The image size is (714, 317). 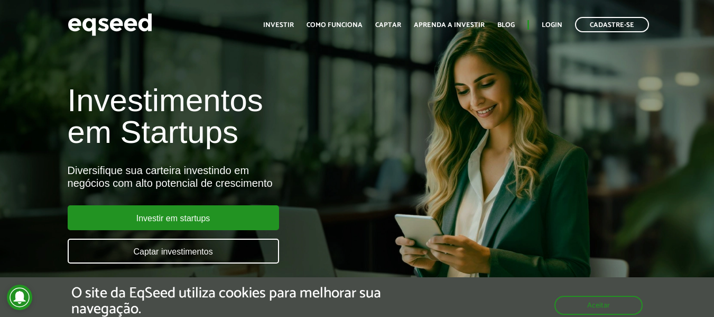 I want to click on a: Aprenda a investir, so click(x=449, y=25).